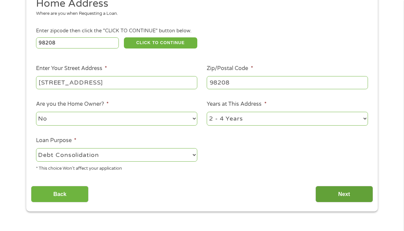 Image resolution: width=404 pixels, height=231 pixels. Describe the element at coordinates (161, 43) in the screenshot. I see `button: CLICK TO CONTINUE` at that location.